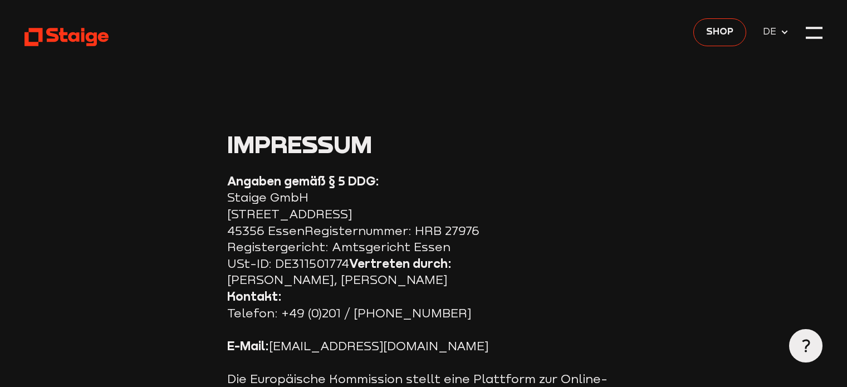 The width and height of the screenshot is (847, 387). I want to click on span: Shop, so click(720, 32).